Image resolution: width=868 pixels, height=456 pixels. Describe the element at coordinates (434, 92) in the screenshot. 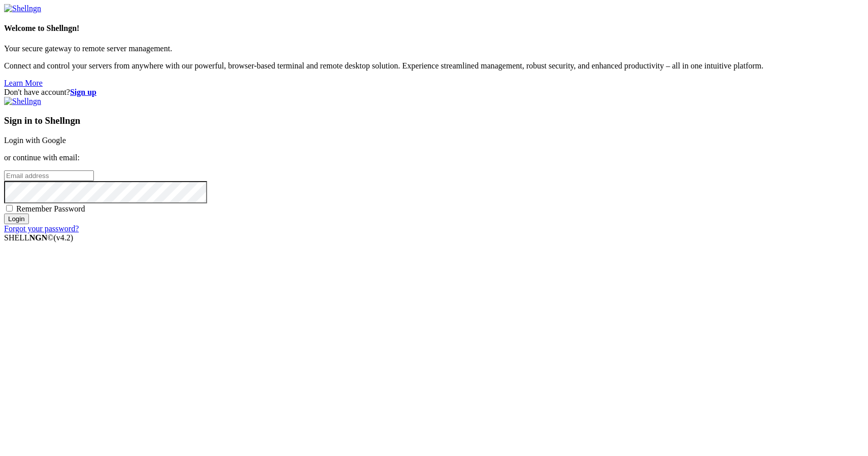

I see `div: Don't have account?` at that location.